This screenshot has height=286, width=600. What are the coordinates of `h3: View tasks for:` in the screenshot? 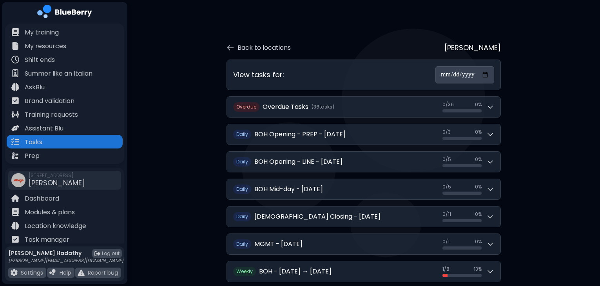 It's located at (259, 75).